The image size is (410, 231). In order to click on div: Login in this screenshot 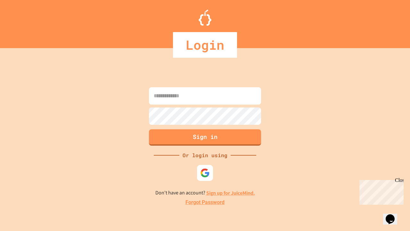, I will do `click(205, 45)`.